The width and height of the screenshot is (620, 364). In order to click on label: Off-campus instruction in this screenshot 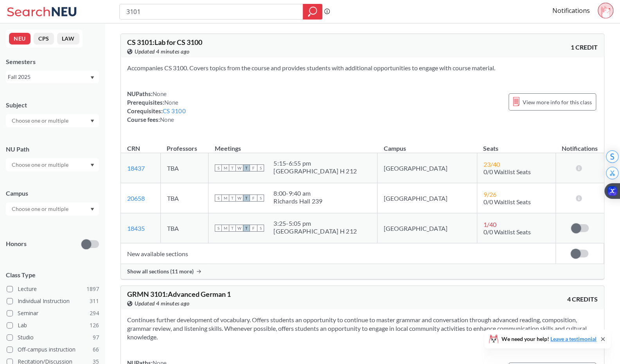, I will do `click(52, 350)`.